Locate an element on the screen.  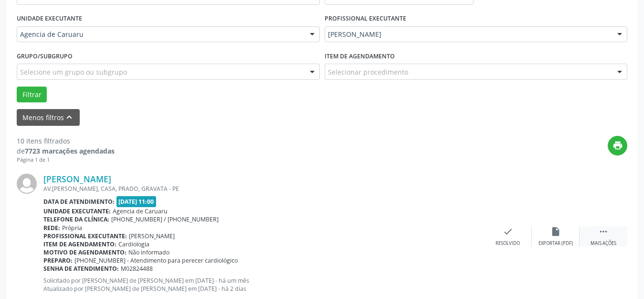
div: Resolvido is located at coordinates (508, 243).